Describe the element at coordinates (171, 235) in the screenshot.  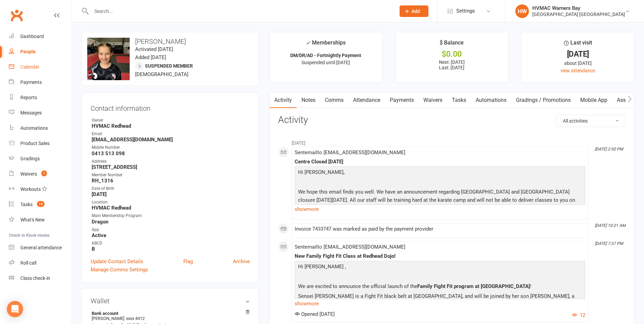
I see `strong: Active` at that location.